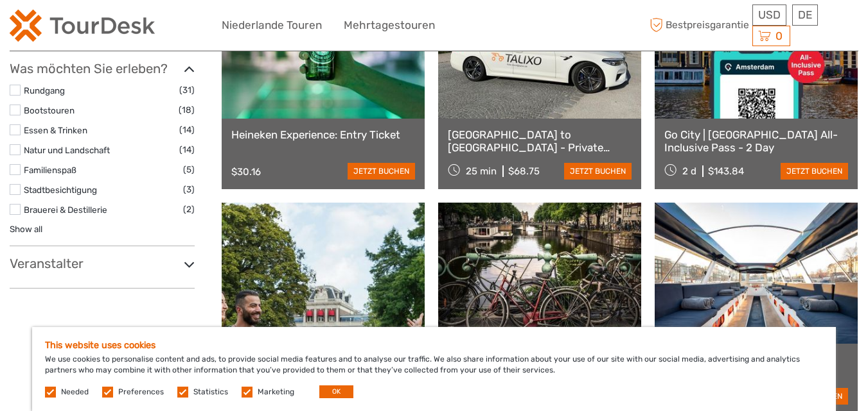 The height and width of the screenshot is (411, 868). What do you see at coordinates (186, 110) in the screenshot?
I see `span: (18)` at bounding box center [186, 110].